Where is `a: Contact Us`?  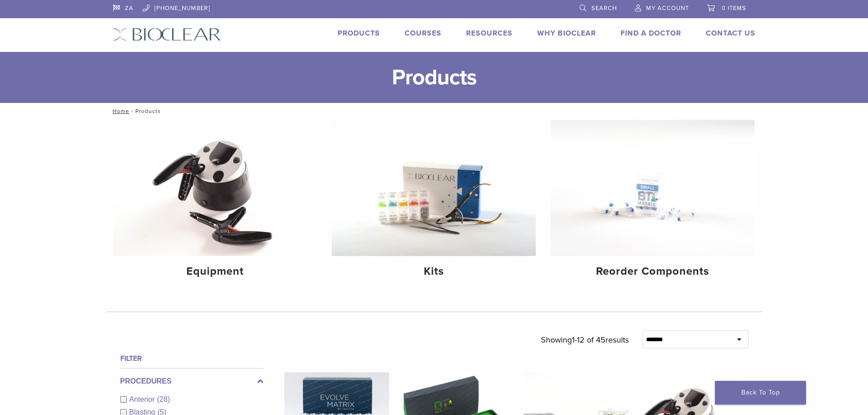 a: Contact Us is located at coordinates (730, 33).